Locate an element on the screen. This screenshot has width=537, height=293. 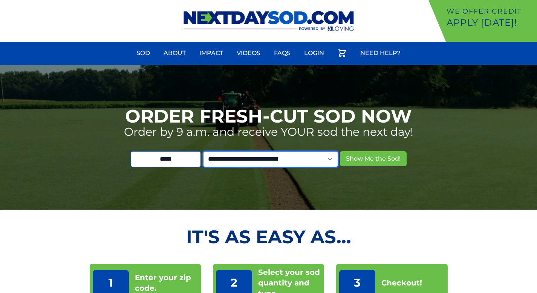
a: About is located at coordinates (174, 53).